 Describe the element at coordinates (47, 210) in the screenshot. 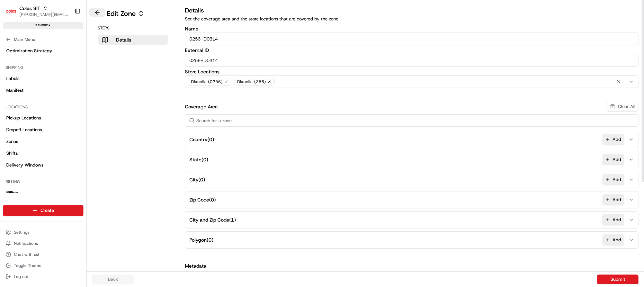

I see `span: Create` at that location.